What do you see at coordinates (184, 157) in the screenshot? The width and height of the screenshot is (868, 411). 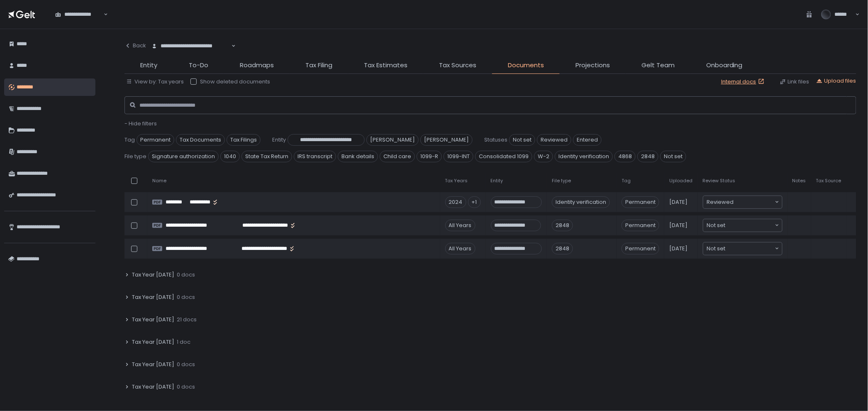 I see `span: Signature authorization` at bounding box center [184, 157].